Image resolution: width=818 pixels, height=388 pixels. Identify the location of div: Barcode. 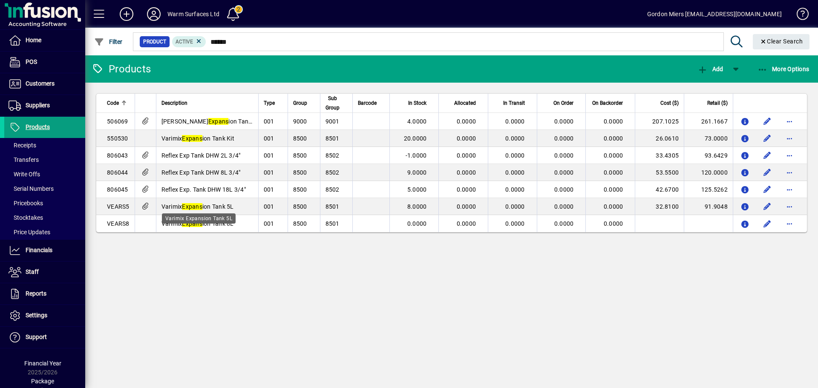
(371, 103).